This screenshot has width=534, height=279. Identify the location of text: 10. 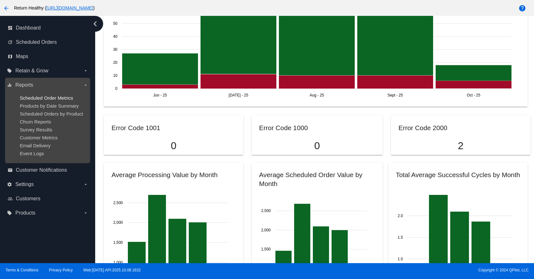
(116, 76).